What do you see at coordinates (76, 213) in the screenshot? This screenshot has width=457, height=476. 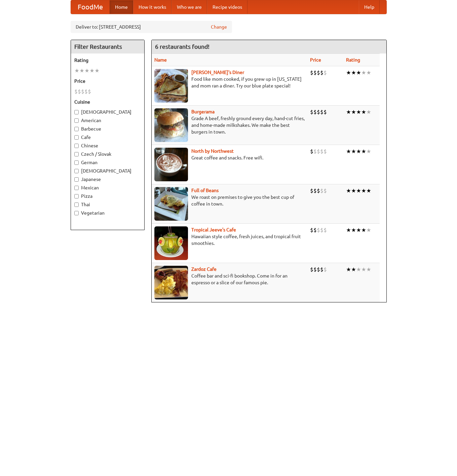 I see `input: Vegetarian` at bounding box center [76, 213].